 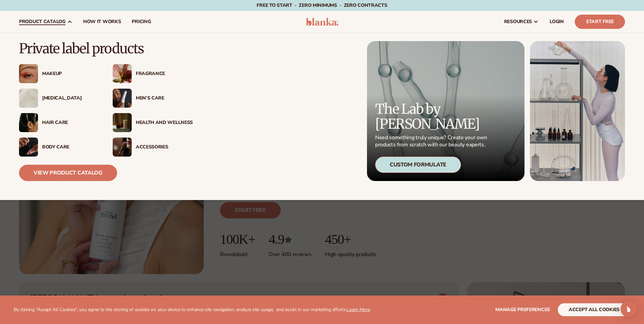 I want to click on span: How It Works, so click(x=102, y=22).